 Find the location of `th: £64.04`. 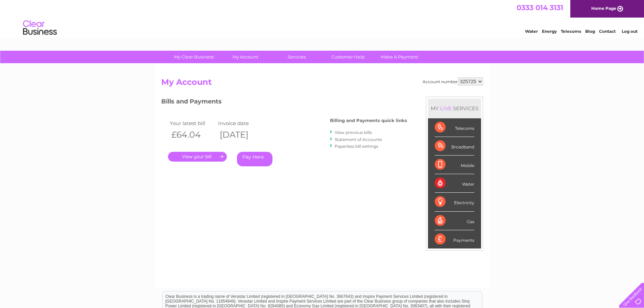

th: £64.04 is located at coordinates (192, 135).